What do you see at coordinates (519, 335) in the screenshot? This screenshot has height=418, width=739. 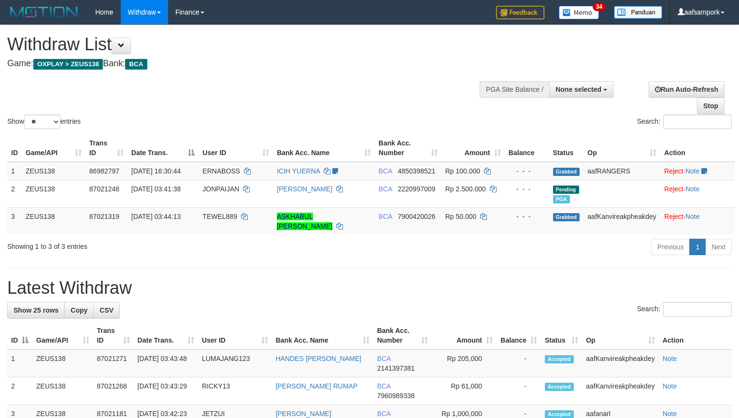 I see `th: Balance: activate to sort column ascending` at bounding box center [519, 335].